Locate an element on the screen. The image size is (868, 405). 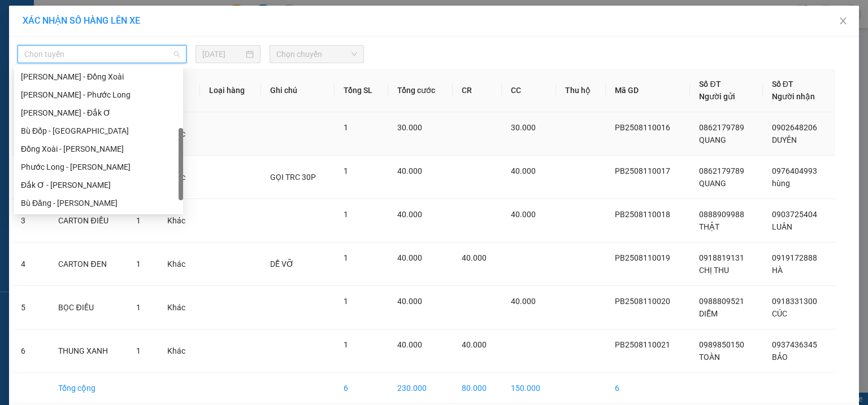
span: 0919172888 is located at coordinates (794, 258).